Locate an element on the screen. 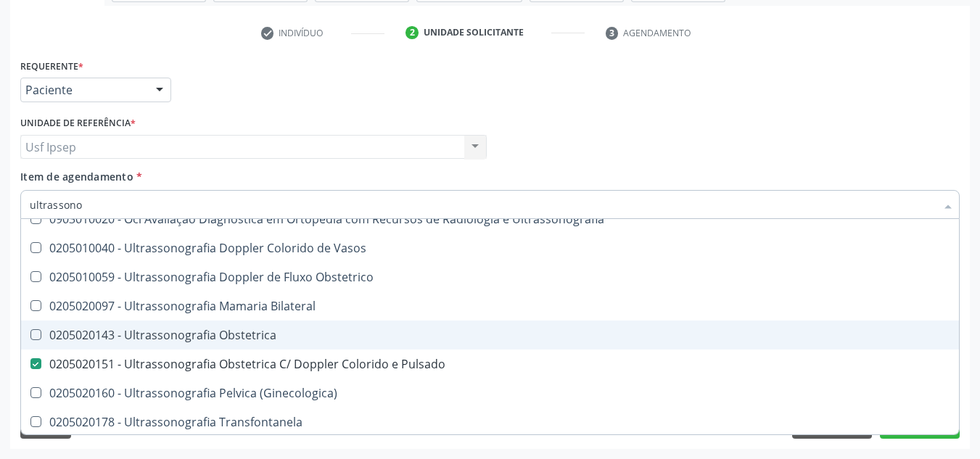 The width and height of the screenshot is (980, 459). div: 0205020178 - Ultrassonografia Transfontanela is located at coordinates (490, 422).